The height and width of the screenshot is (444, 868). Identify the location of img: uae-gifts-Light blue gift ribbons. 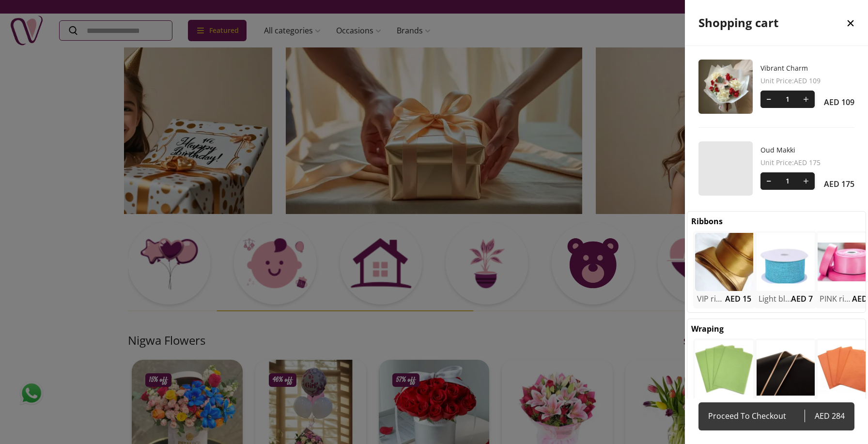
(785, 262).